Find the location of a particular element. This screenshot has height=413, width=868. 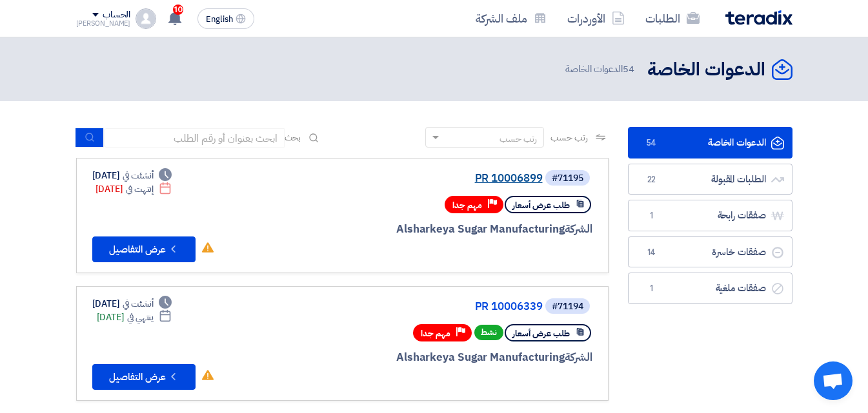

img: profile_test.png is located at coordinates (145, 19).